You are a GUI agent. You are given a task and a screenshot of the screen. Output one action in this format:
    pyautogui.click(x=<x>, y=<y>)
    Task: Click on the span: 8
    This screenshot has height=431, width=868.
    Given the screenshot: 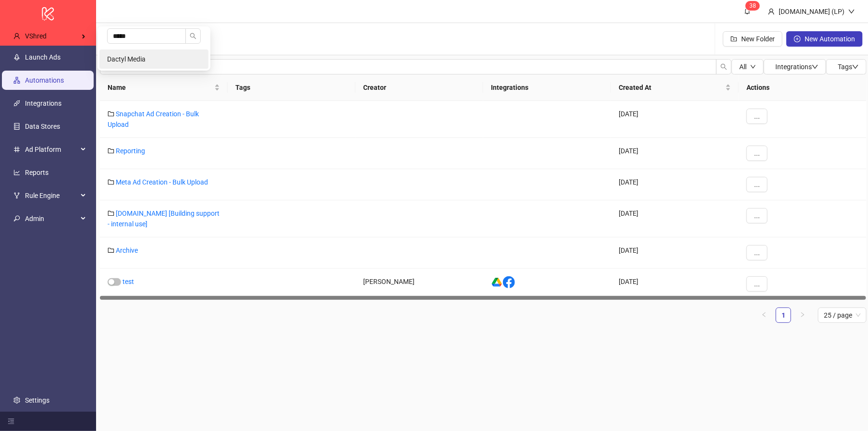 What is the action you would take?
    pyautogui.click(x=754, y=6)
    